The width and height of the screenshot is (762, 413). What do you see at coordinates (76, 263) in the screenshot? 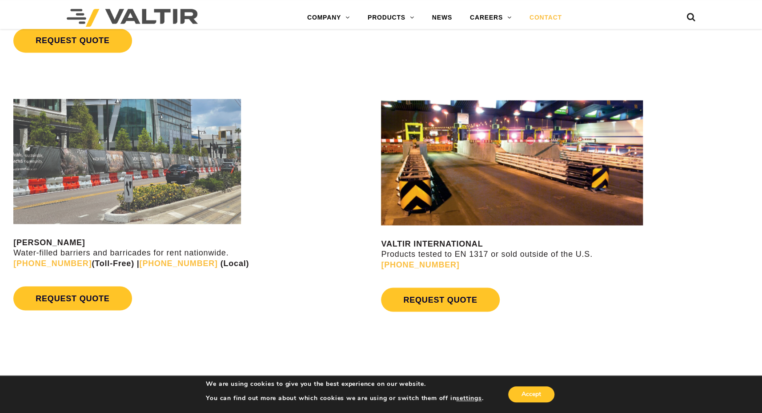
I see `strong: (Toll-Free) |` at bounding box center [76, 263].